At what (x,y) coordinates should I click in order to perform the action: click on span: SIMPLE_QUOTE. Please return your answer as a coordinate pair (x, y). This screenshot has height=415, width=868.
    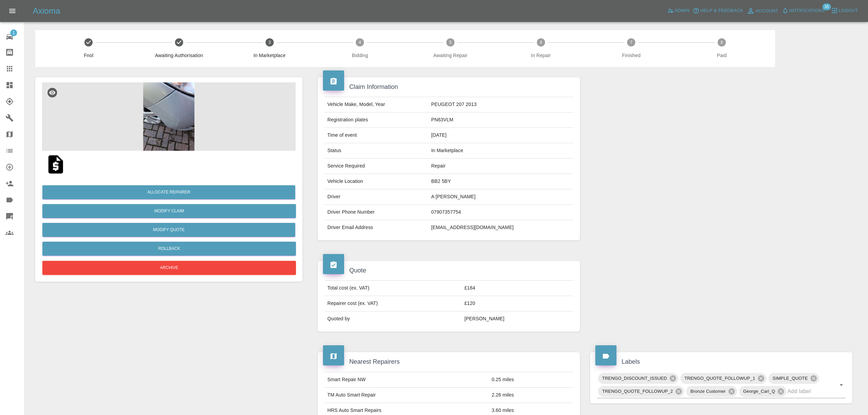
    Looking at the image, I should click on (790, 378).